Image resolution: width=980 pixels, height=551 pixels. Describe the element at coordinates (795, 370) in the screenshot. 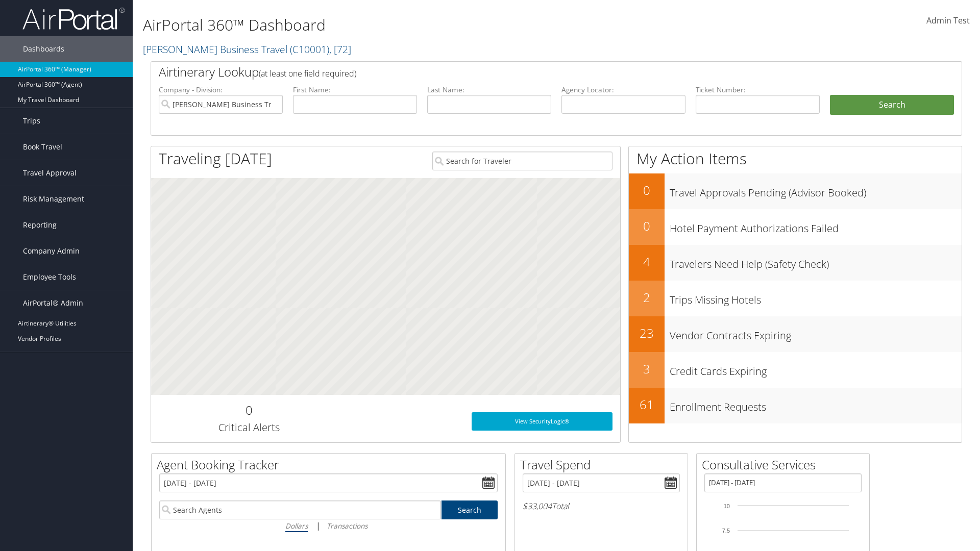

I see `a: 3Credit Cards Expiring` at that location.